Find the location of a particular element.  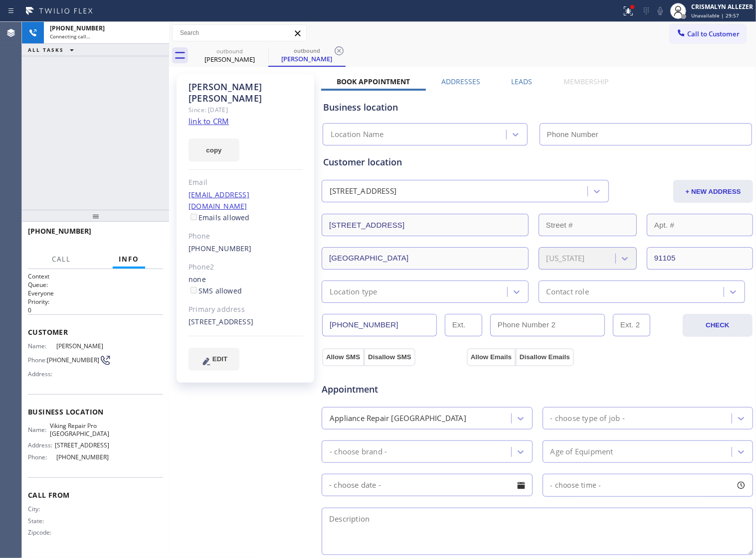

span: - choose time - is located at coordinates (576, 485).